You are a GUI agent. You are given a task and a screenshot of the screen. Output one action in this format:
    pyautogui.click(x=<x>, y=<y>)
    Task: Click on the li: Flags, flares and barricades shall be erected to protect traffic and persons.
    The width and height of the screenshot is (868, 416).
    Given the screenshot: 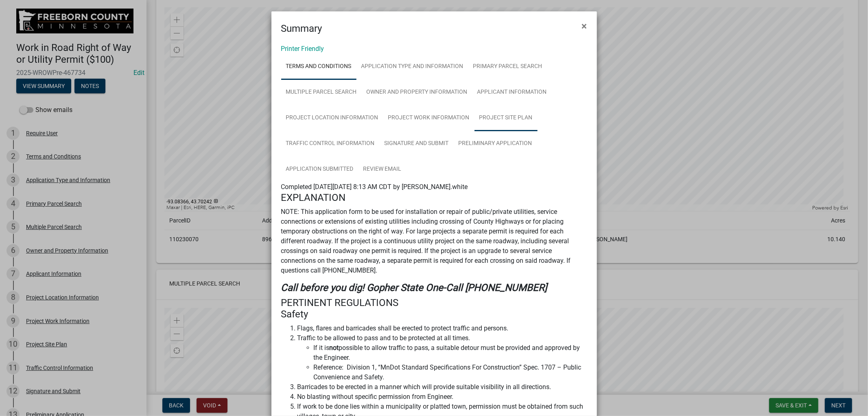 What is the action you would take?
    pyautogui.click(x=442, y=328)
    